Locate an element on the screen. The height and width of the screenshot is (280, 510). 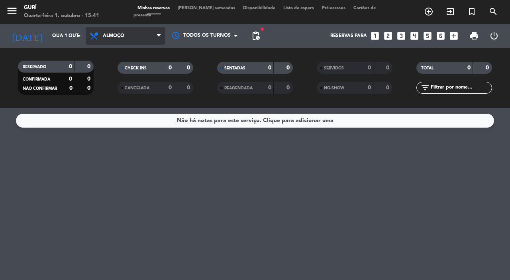
span: Reservas para is located at coordinates (349, 36).